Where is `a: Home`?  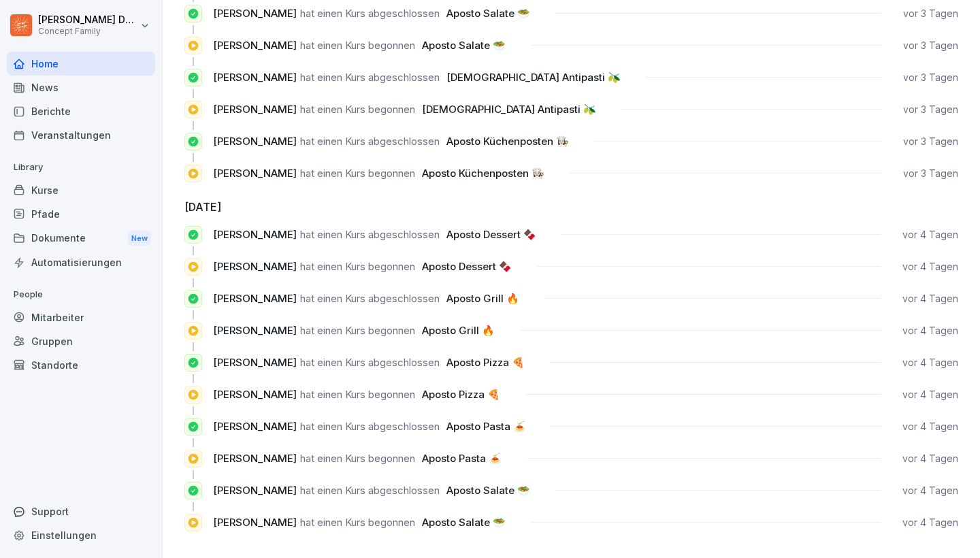
a: Home is located at coordinates (81, 64).